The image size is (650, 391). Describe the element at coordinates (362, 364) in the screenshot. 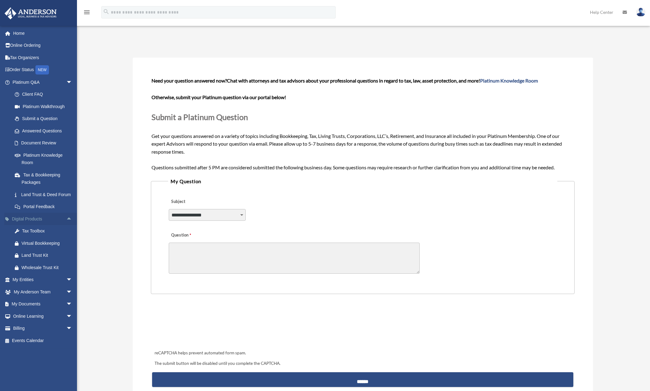

I see `div: The submit button will be disabled until you complete the CAPTCHA.` at that location.